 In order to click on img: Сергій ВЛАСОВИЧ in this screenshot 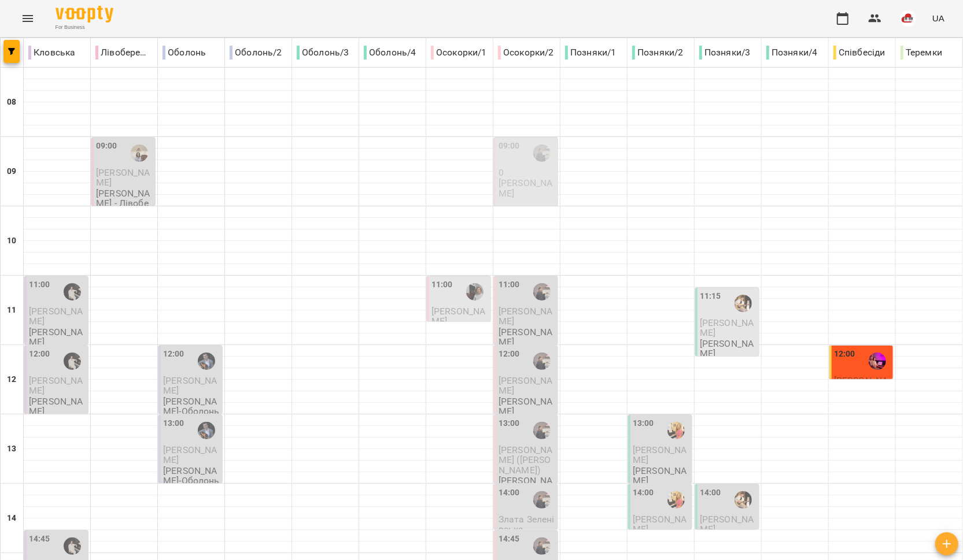, I will do `click(743, 303)`.